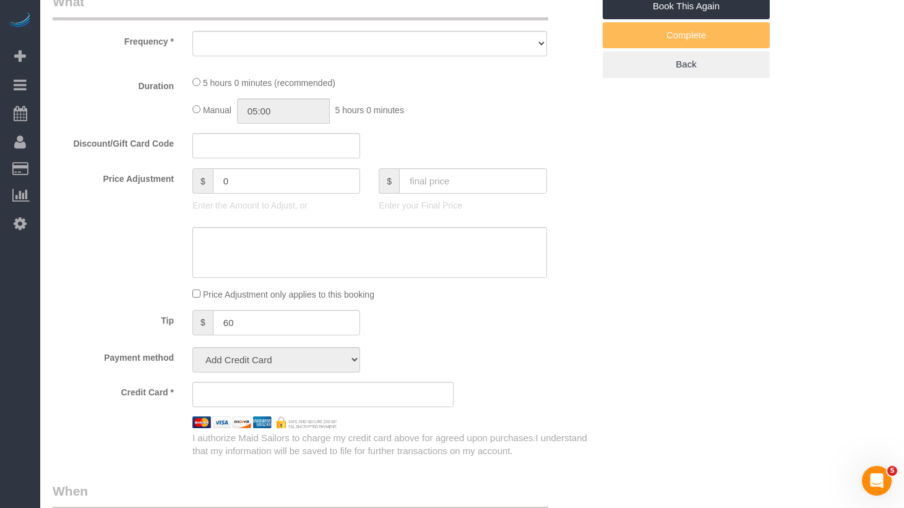  Describe the element at coordinates (20, 21) in the screenshot. I see `a: Automaid Logo` at that location.